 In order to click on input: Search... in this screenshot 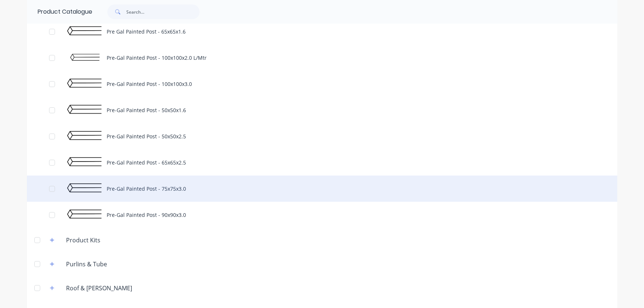, I will do `click(163, 12)`.